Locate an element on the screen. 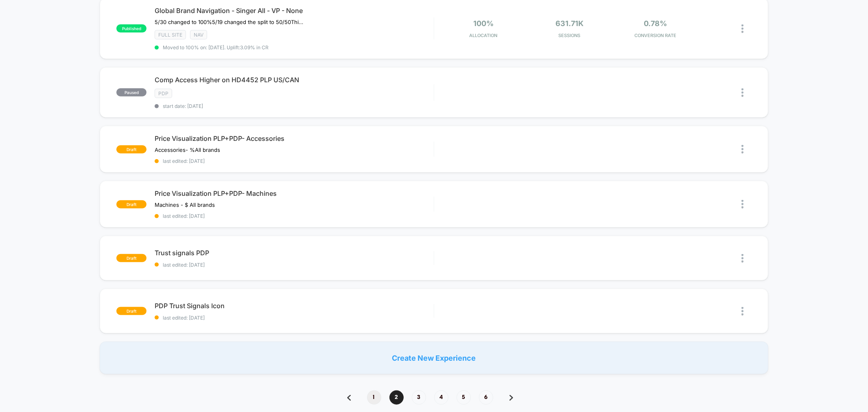 This screenshot has width=868, height=412. span: 5/30 changed to 100%5/19 changed the split to 50/50This test is showing all brands for singer in ... is located at coordinates (230, 22).